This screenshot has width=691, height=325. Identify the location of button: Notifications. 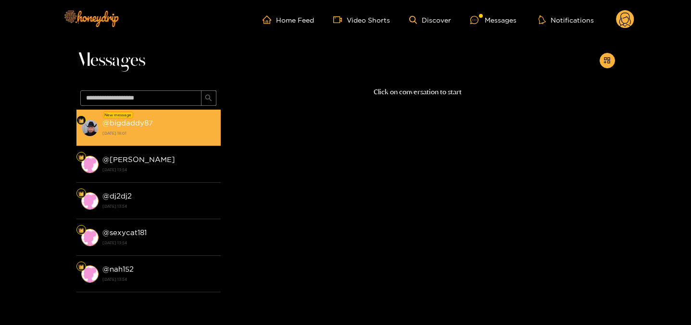
(566, 20).